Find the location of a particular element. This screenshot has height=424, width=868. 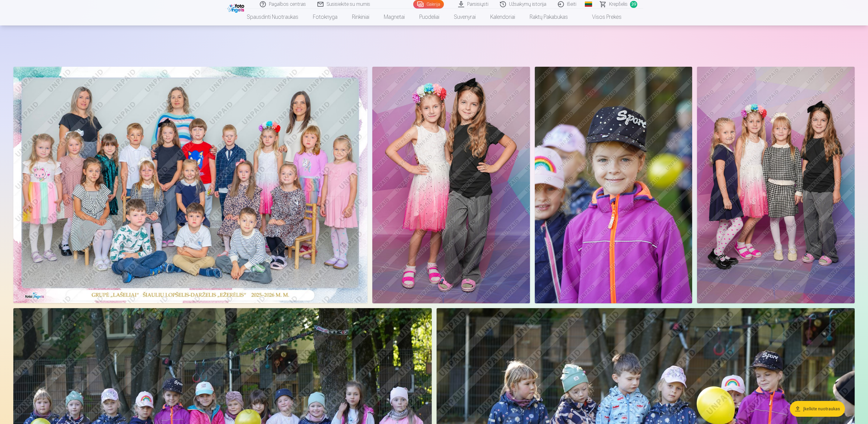

a: Rinkiniai is located at coordinates (361, 17).